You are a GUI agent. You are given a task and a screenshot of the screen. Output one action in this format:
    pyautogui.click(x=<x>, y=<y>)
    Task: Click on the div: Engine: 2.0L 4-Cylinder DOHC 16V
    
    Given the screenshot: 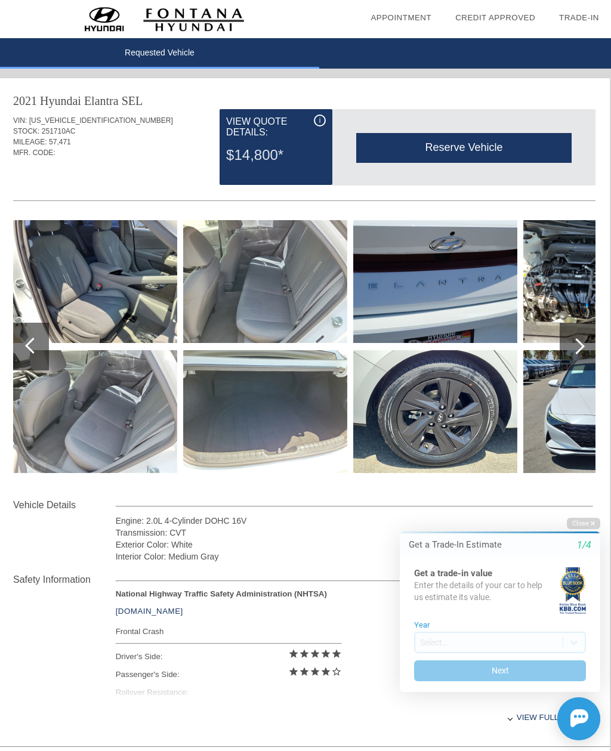 What is the action you would take?
    pyautogui.click(x=354, y=521)
    